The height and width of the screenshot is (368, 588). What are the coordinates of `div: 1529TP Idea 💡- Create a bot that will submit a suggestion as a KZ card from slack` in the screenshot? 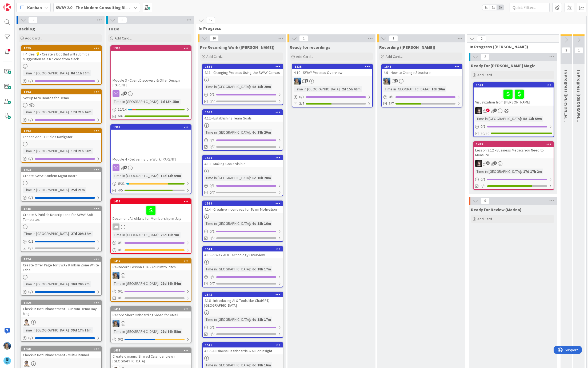 It's located at (61, 54).